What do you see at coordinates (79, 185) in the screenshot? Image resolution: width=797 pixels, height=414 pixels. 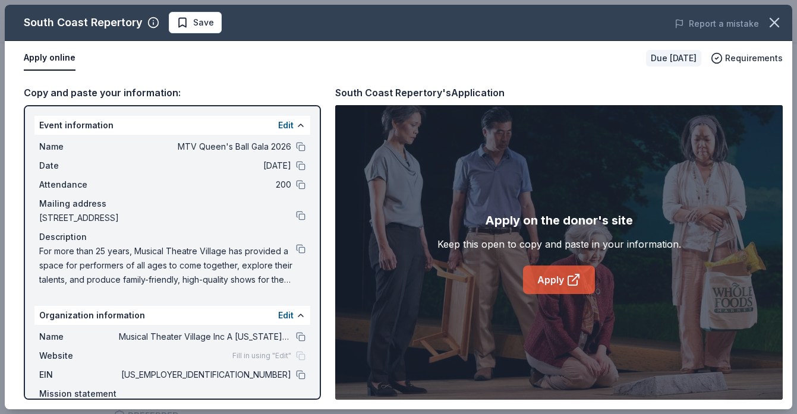 I see `span: Attendance` at bounding box center [79, 185].